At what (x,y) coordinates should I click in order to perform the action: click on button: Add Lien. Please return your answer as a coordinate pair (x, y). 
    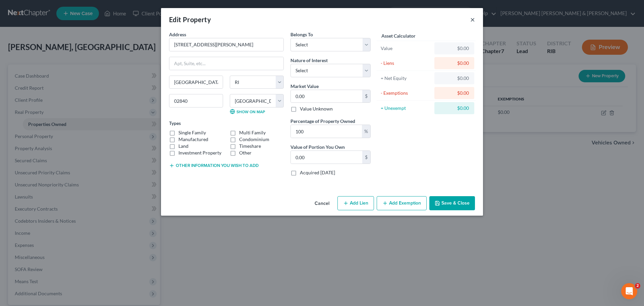
    Looking at the image, I should click on (355, 203).